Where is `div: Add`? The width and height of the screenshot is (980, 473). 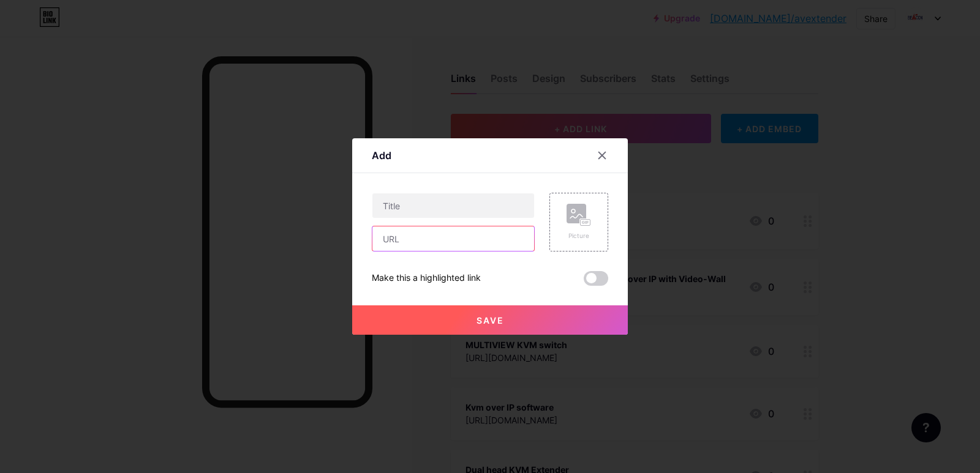 div: Add is located at coordinates (381, 155).